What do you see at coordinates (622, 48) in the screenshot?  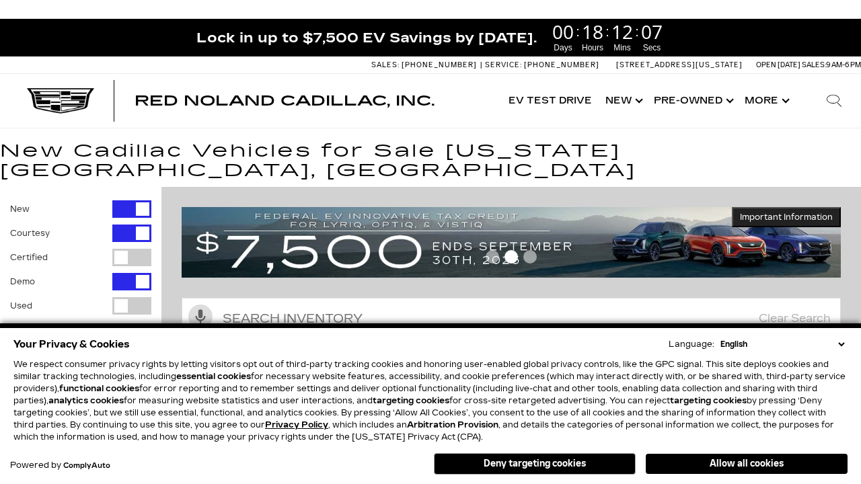 I see `span: Mins` at bounding box center [622, 48].